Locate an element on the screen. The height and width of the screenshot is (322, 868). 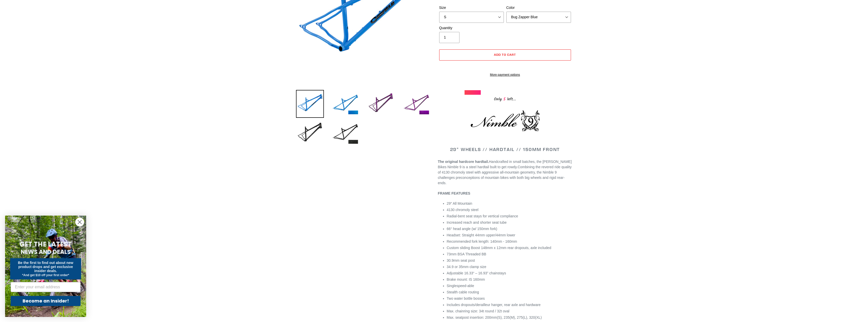
span: Increased reach and shorter seat tube is located at coordinates (477, 222).